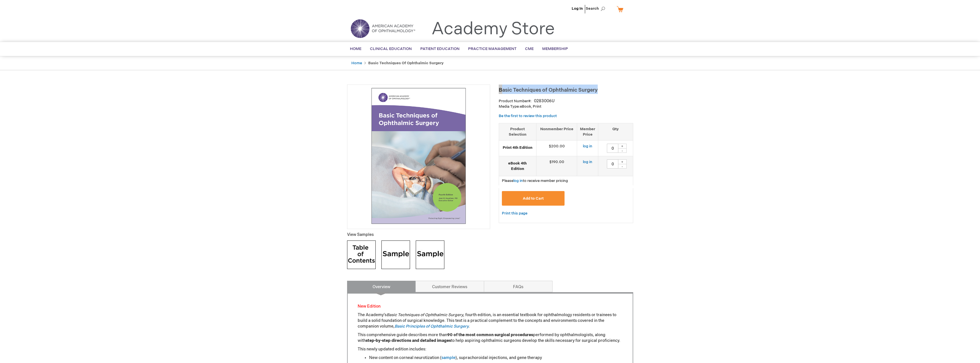  What do you see at coordinates (450, 287) in the screenshot?
I see `a: Customer Reviews` at bounding box center [450, 287].